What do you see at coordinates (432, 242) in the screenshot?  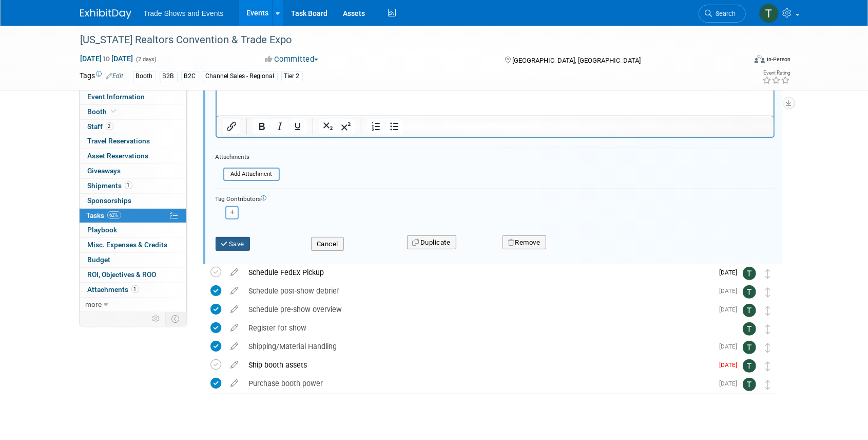 I see `button: Duplicate` at bounding box center [432, 242].